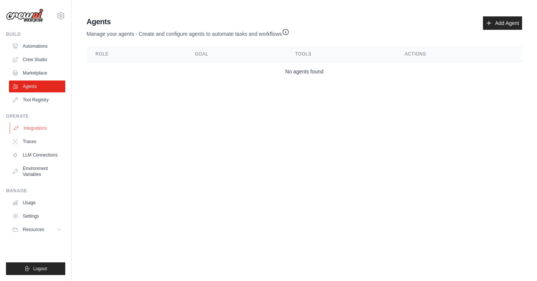 This screenshot has width=537, height=281. I want to click on a: Traces, so click(37, 142).